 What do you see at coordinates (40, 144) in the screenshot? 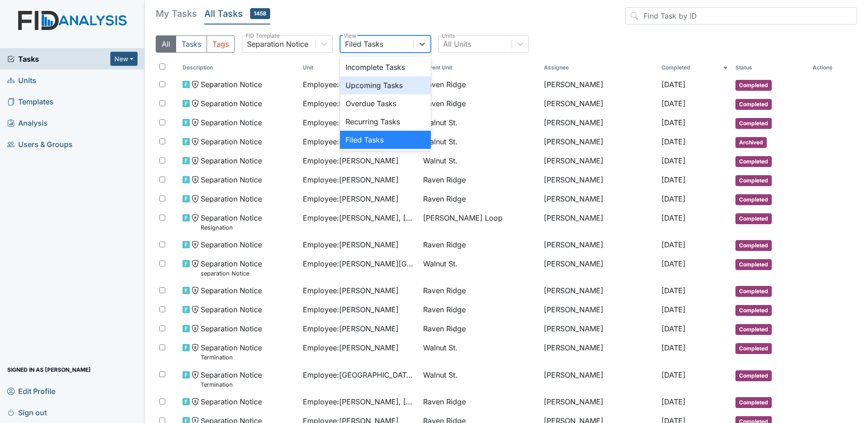
I see `span: Users & Groups` at bounding box center [40, 144].